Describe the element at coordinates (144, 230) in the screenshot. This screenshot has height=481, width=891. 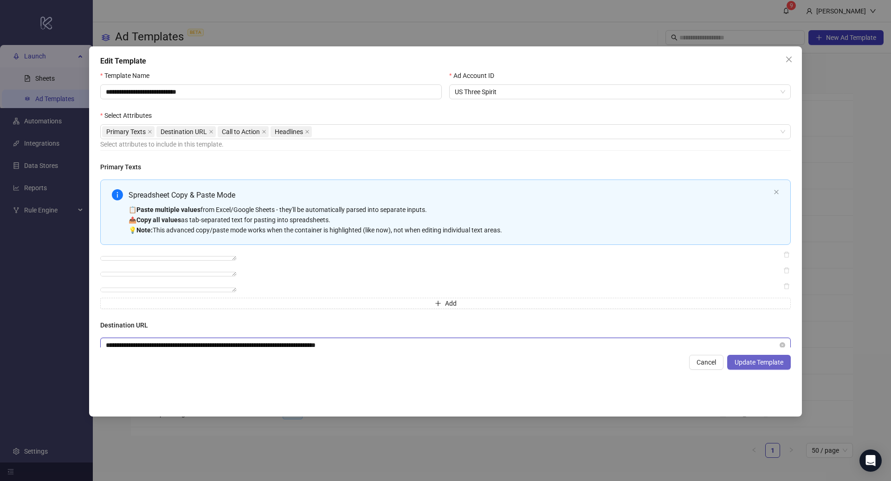
I see `strong: Note:` at that location.